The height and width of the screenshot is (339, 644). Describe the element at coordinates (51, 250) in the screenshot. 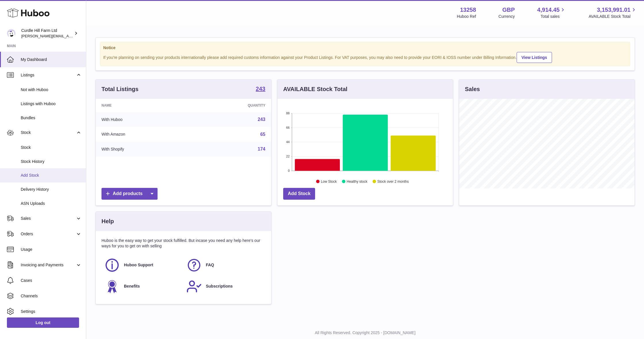

I see `span: Usage` at that location.